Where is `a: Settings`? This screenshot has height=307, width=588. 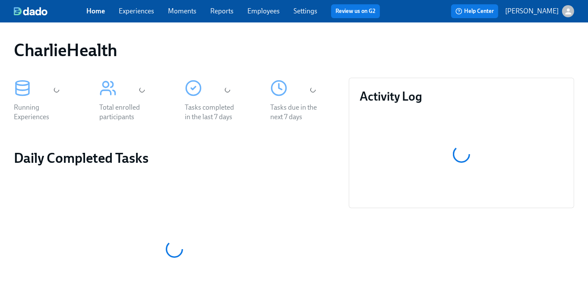
a: Settings is located at coordinates (305, 11).